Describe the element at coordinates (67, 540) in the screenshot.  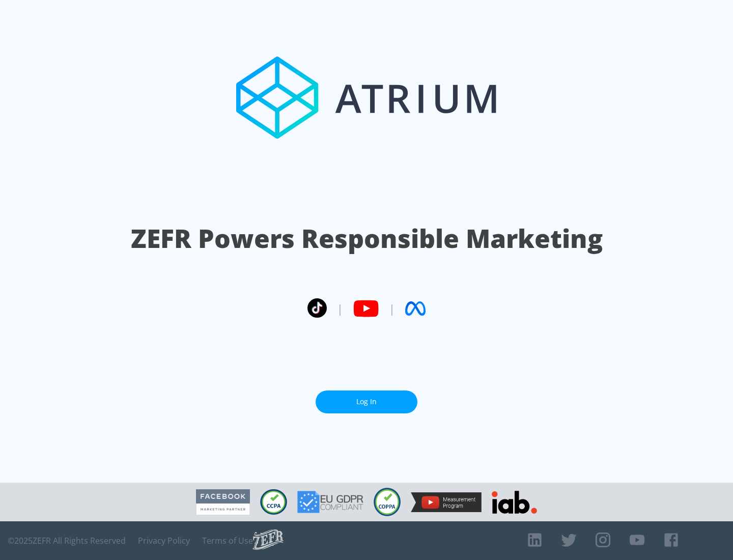
I see `span: © 2025 ZEFR All Rights Reserved` at that location.